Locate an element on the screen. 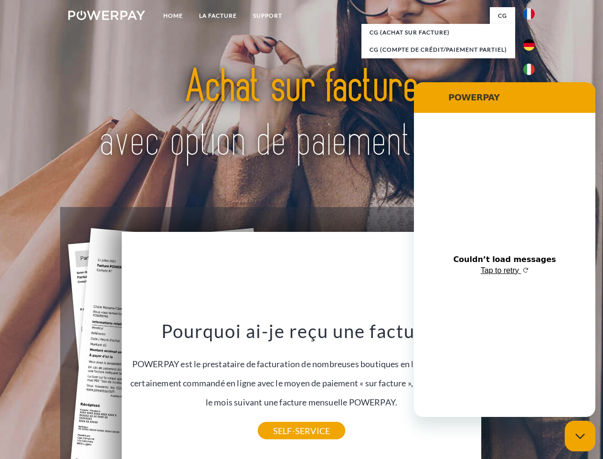 Image resolution: width=603 pixels, height=459 pixels. a: CG is located at coordinates (503, 16).